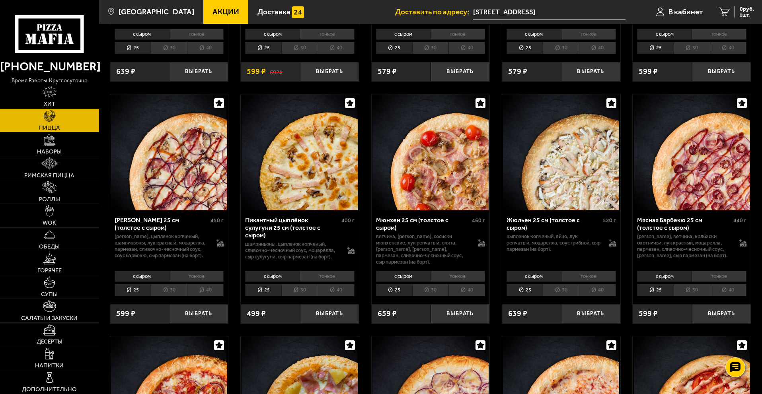 The width and height of the screenshot is (762, 394). What do you see at coordinates (300, 152) in the screenshot?
I see `img: Пикантный цыплёнок сулугуни 25 см (толстое с сыром)` at bounding box center [300, 152].